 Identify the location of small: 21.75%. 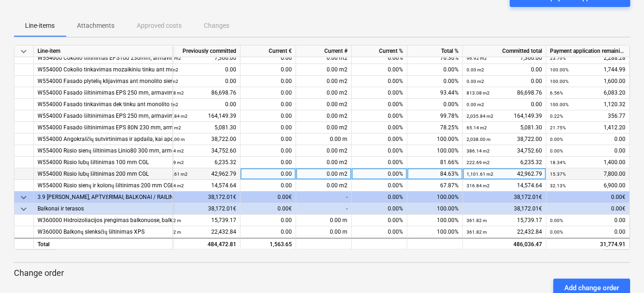
(558, 128).